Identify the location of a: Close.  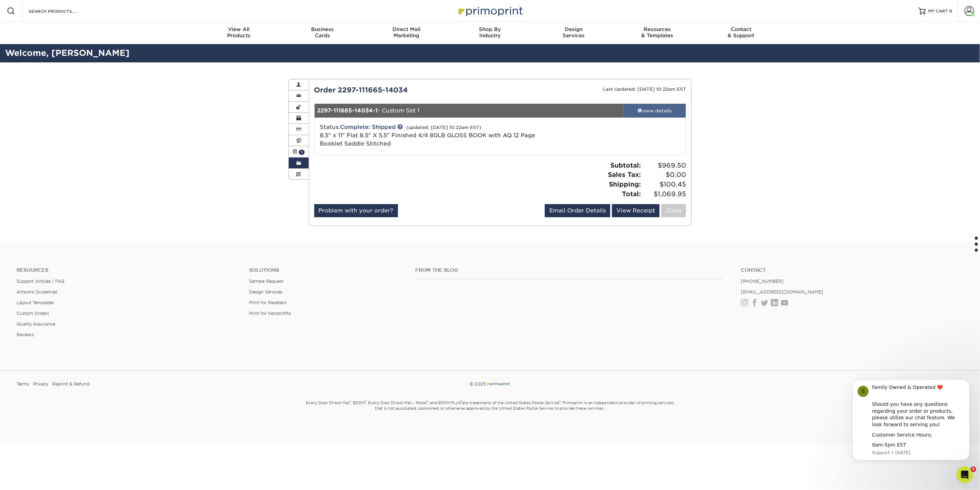
(674, 211).